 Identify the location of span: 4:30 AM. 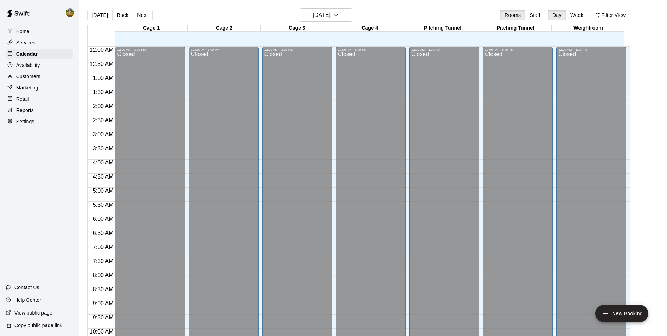
(103, 176).